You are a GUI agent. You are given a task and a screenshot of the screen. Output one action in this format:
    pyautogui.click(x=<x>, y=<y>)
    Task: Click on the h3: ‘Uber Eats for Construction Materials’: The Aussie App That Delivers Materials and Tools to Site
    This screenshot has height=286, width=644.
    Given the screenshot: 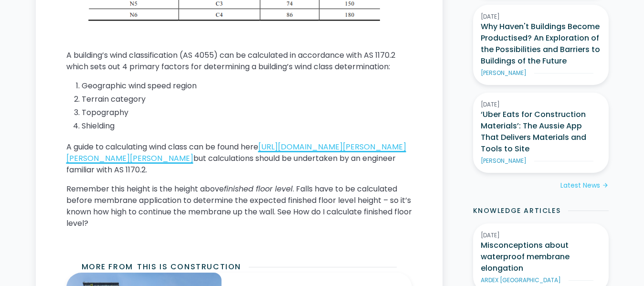 What is the action you would take?
    pyautogui.click(x=540, y=132)
    